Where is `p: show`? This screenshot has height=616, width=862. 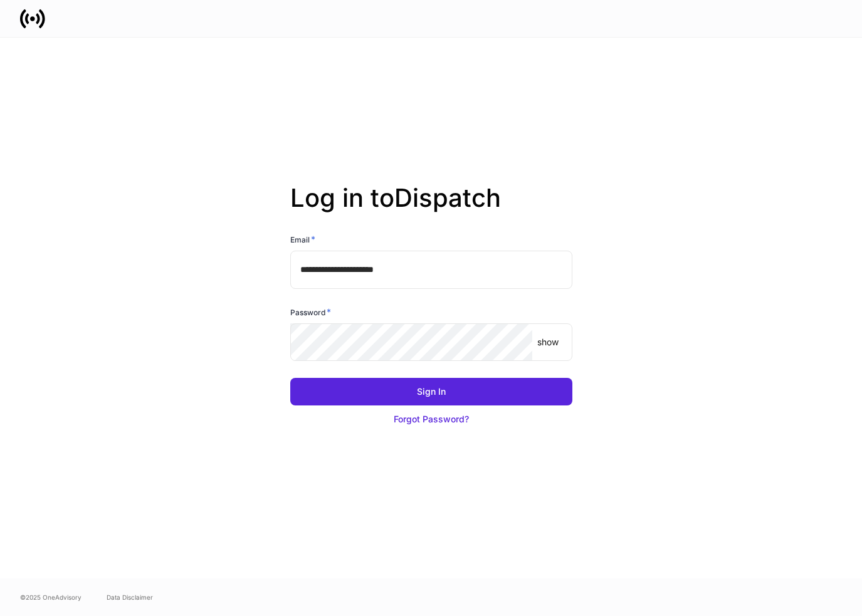 p: show is located at coordinates (548, 342).